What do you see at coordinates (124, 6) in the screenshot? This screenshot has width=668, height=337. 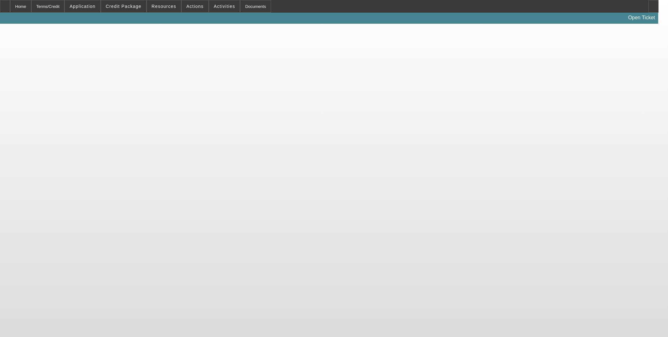 I see `button: Credit Package` at bounding box center [124, 6].